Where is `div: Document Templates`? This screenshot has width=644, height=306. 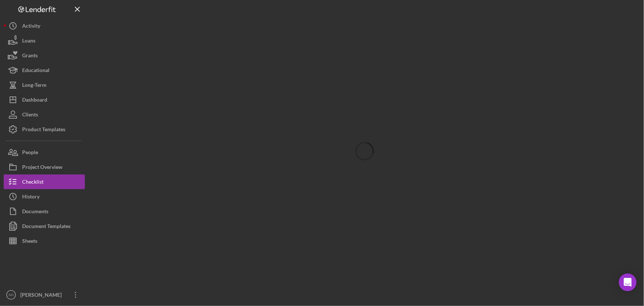
div: Document Templates is located at coordinates (46, 227).